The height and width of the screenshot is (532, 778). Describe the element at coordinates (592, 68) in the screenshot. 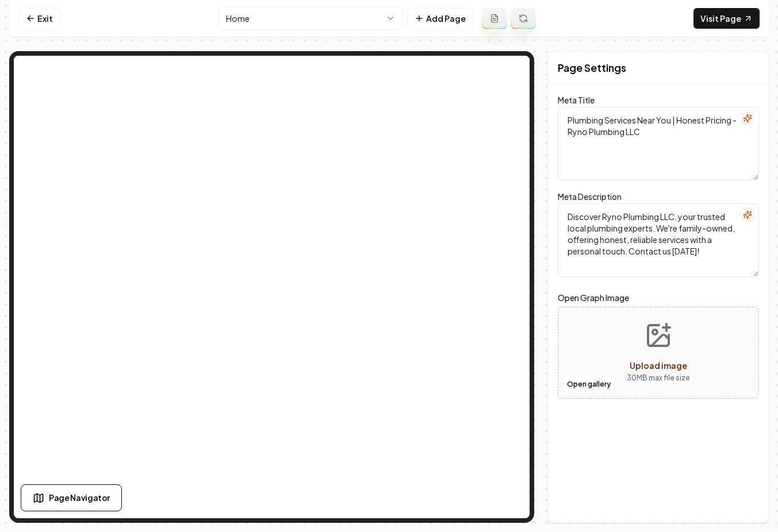

I see `h2: Page Settings` at that location.